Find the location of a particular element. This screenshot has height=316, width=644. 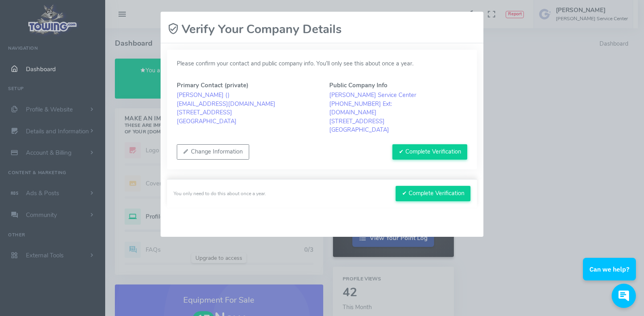

h5: Public Company Info is located at coordinates (398, 85).